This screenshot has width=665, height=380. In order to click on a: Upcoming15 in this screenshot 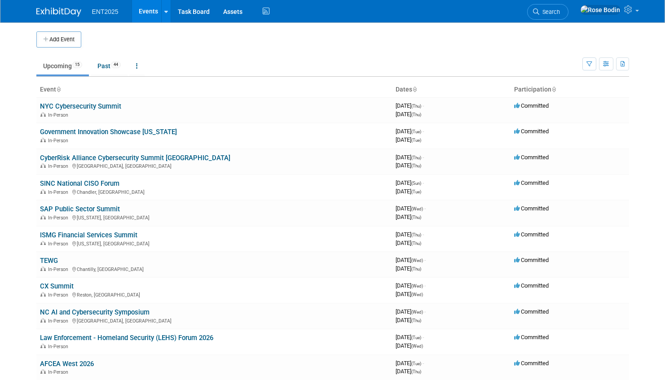, I will do `click(62, 66)`.